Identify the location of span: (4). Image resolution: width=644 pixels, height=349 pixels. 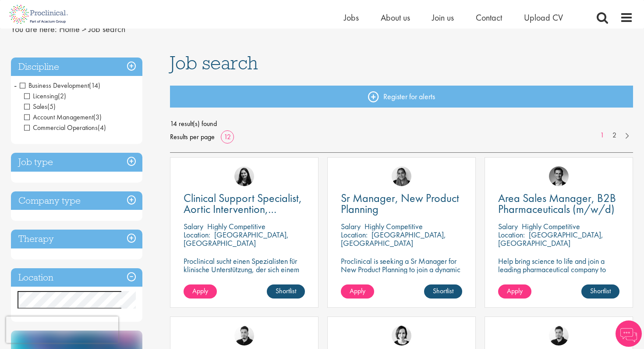
(102, 127).